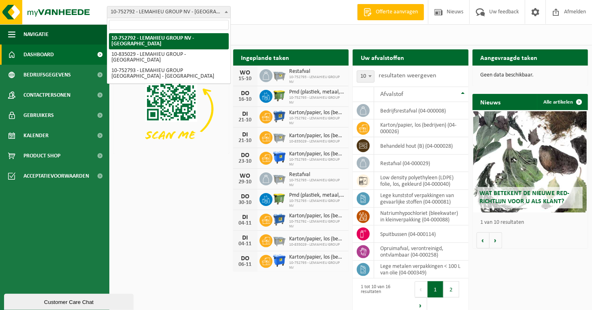  Describe the element at coordinates (47, 75) in the screenshot. I see `span: Bedrijfsgegevens` at that location.